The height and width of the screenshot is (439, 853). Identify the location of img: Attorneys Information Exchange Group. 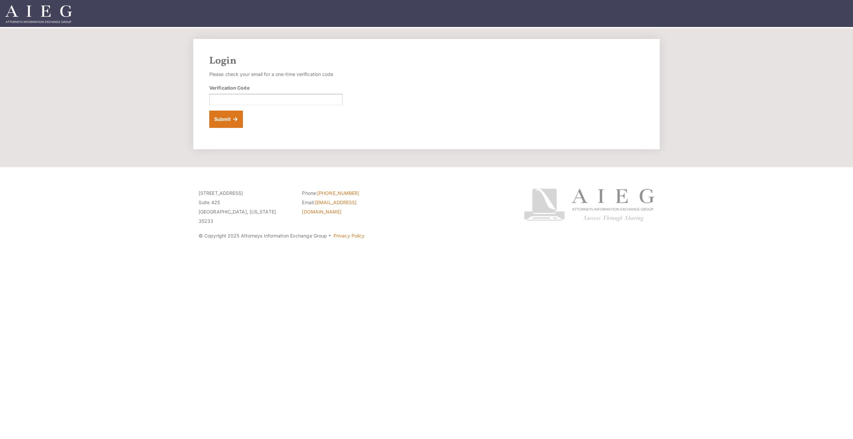
(39, 14).